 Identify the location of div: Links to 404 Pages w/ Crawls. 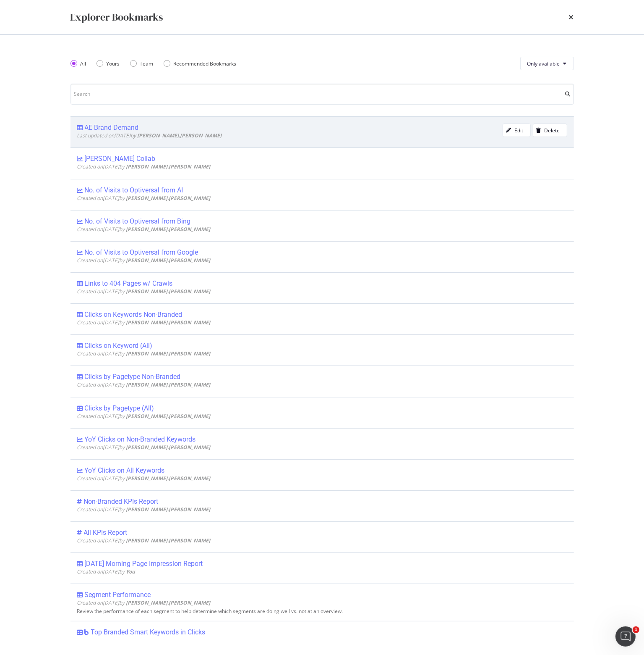
(129, 284).